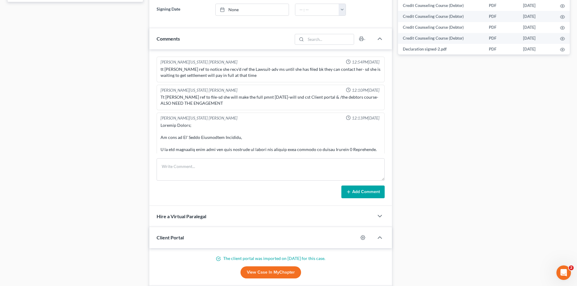 The width and height of the screenshot is (577, 286). What do you see at coordinates (252, 10) in the screenshot?
I see `a: None` at bounding box center [252, 10].